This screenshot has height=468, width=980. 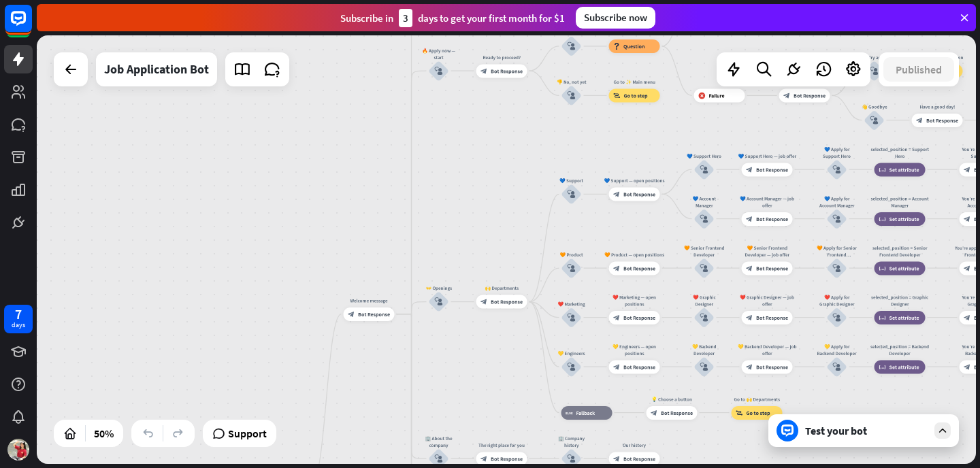 What do you see at coordinates (439, 289) in the screenshot?
I see `div: 👐 Openings` at bounding box center [439, 289].